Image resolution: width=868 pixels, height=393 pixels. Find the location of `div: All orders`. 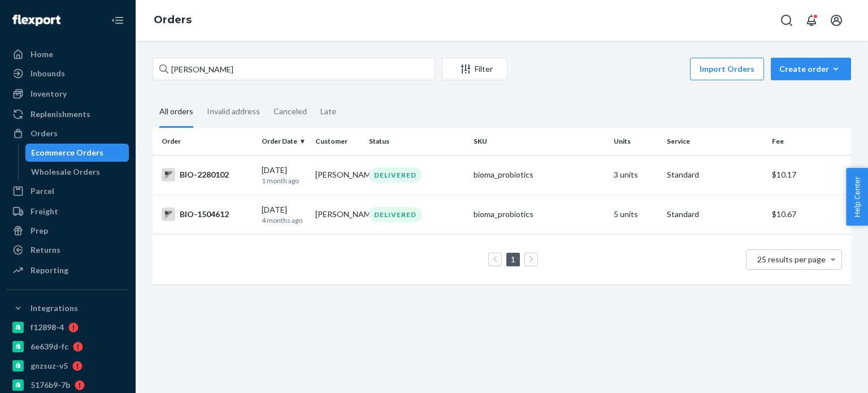

div: All orders is located at coordinates (176, 112).